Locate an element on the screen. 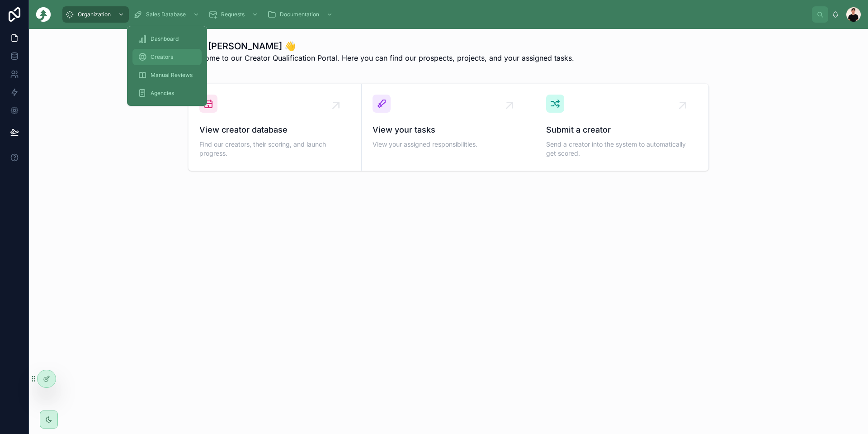 This screenshot has height=434, width=868. span: View your tasks is located at coordinates (448, 130).